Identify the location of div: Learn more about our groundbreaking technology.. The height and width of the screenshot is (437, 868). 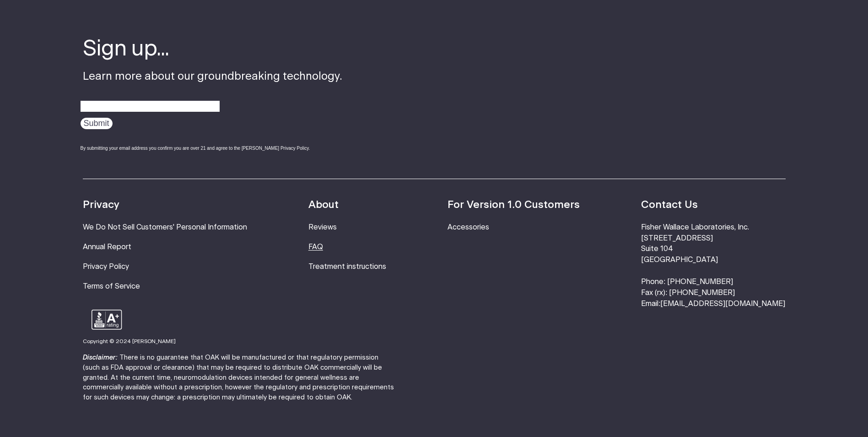
(213, 97).